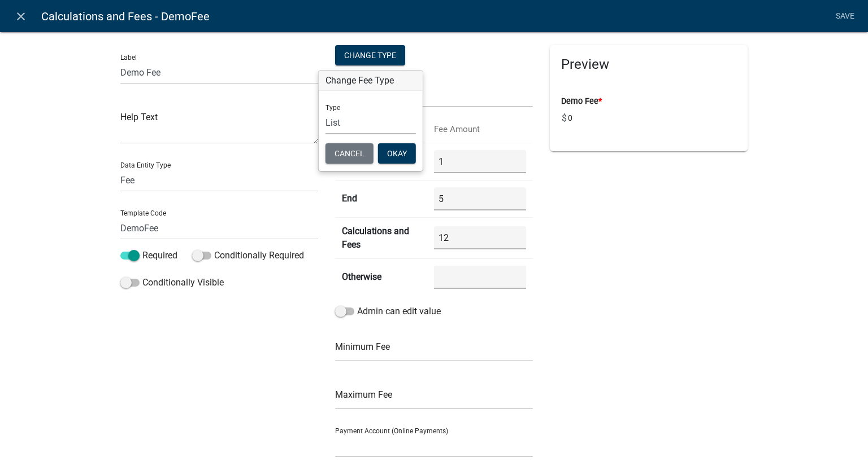  I want to click on label: Conditionally Visible, so click(172, 283).